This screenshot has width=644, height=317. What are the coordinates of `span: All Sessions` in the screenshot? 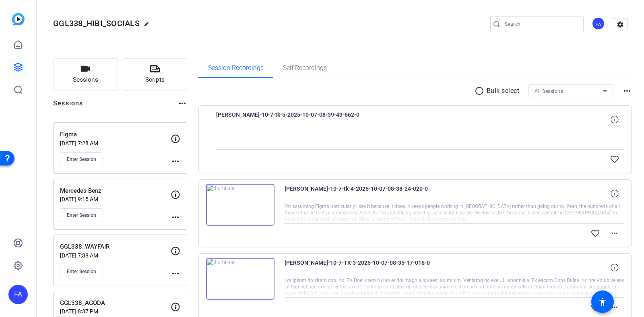 It's located at (549, 91).